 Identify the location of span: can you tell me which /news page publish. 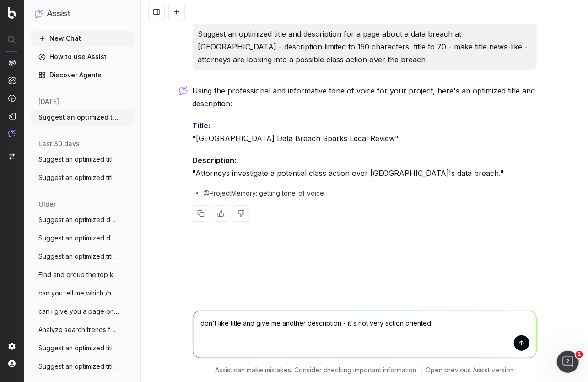
(79, 293).